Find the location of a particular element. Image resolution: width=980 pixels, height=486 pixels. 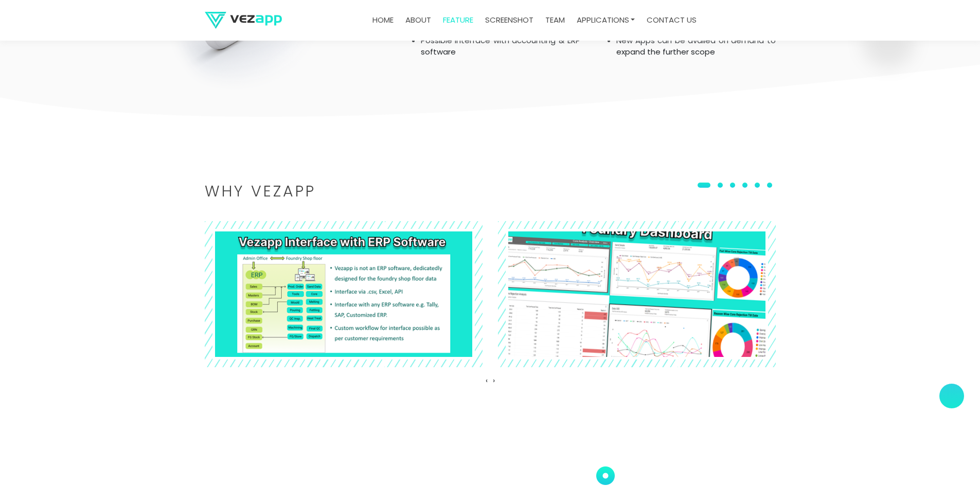

a: Home is located at coordinates (383, 20).